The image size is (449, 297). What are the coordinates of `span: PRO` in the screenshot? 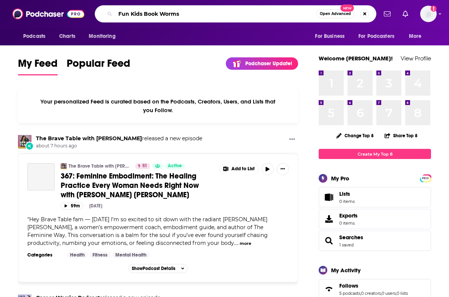 It's located at (426, 178).